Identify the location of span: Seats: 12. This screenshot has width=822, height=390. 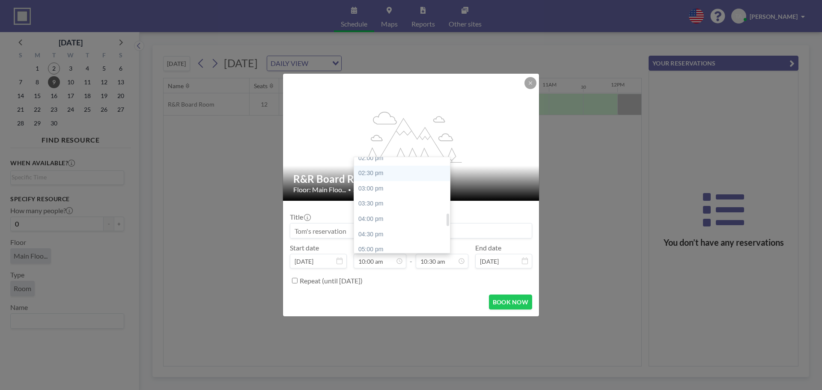
(367, 190).